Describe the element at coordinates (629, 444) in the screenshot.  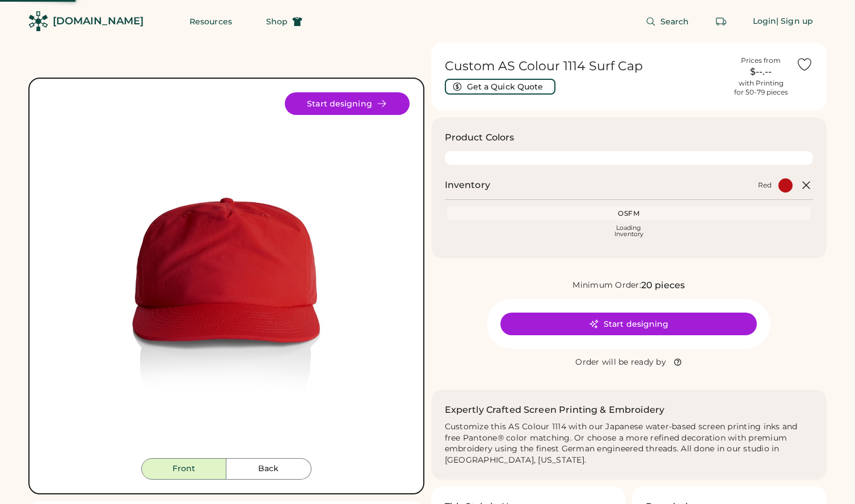
I see `div: Customize this AS Colour 1114 with our Japanese water-based screen printing inks and free Pantone...` at that location.